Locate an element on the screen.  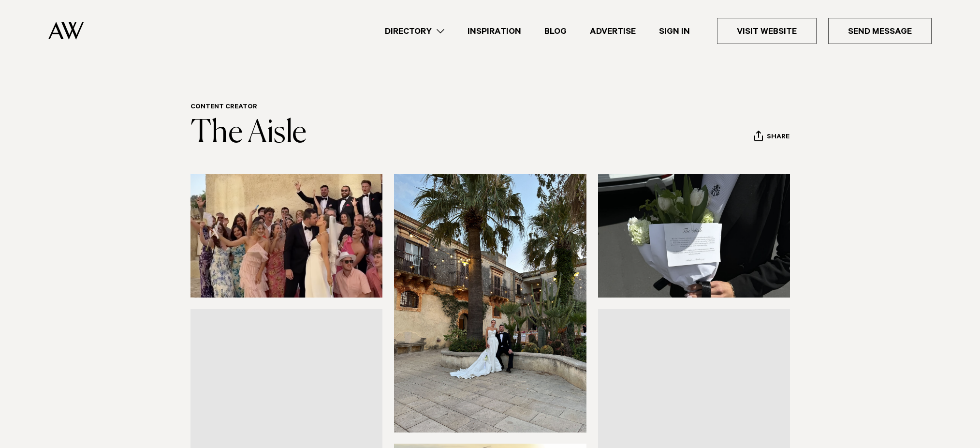
a: Visit Website is located at coordinates (767, 31).